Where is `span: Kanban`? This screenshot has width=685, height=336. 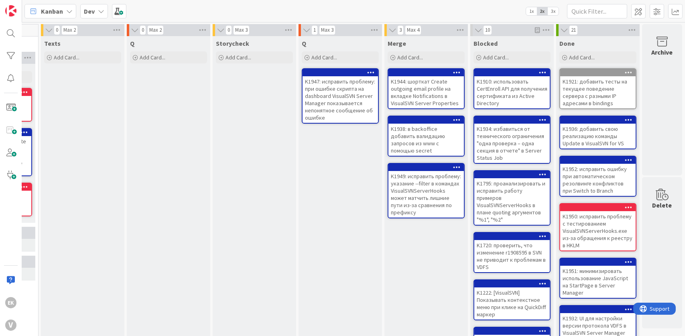 span: Kanban is located at coordinates (52, 11).